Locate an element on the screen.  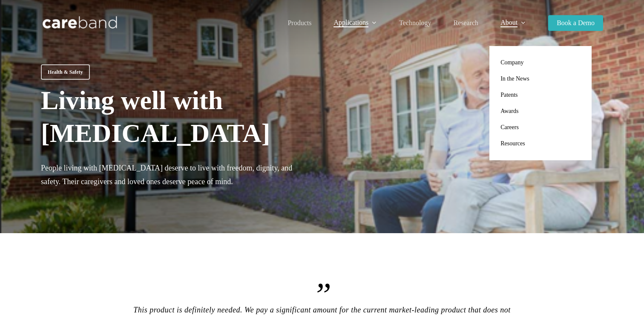
a: Careers is located at coordinates (541, 128).